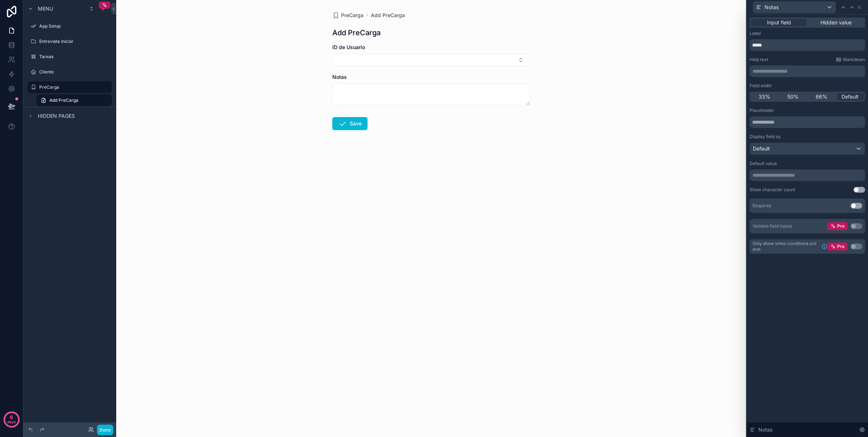 The height and width of the screenshot is (437, 868). Describe the element at coordinates (850, 60) in the screenshot. I see `a: Markdown` at that location.